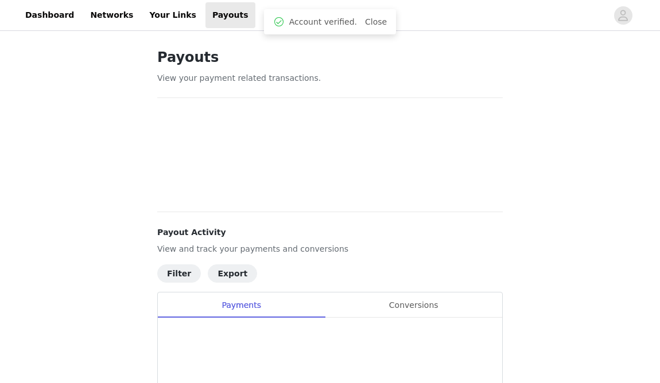  What do you see at coordinates (173, 15) in the screenshot?
I see `a: Your Links` at bounding box center [173, 15].